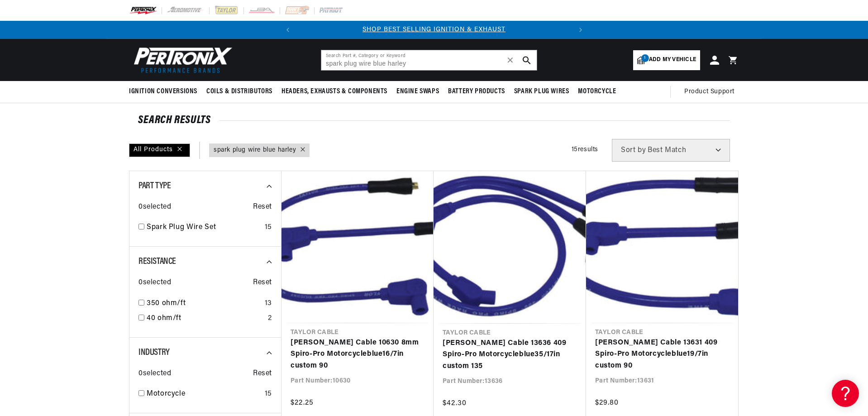 This screenshot has height=416, width=868. Describe the element at coordinates (527, 60) in the screenshot. I see `button: search button` at that location.